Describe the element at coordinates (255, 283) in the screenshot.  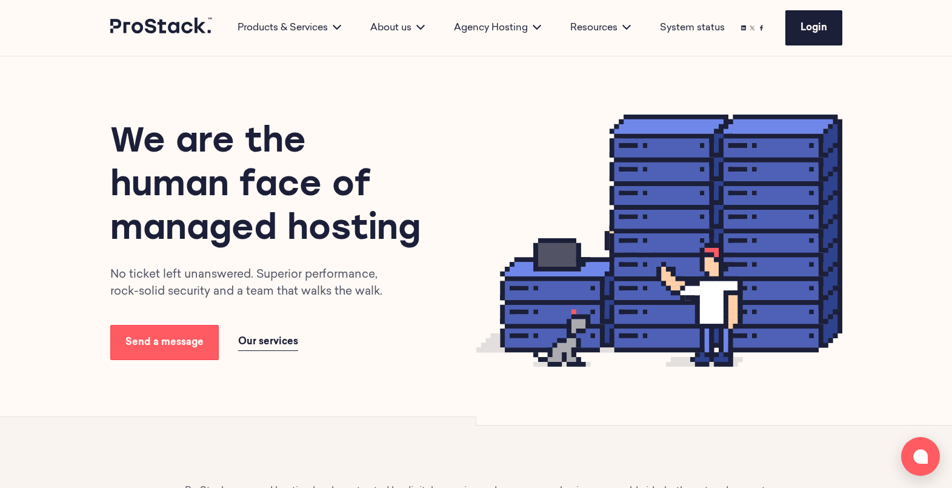
I see `p: No ticket left unanswered. Superior performance, rock-solid security and a team that walks the walk.` at that location.